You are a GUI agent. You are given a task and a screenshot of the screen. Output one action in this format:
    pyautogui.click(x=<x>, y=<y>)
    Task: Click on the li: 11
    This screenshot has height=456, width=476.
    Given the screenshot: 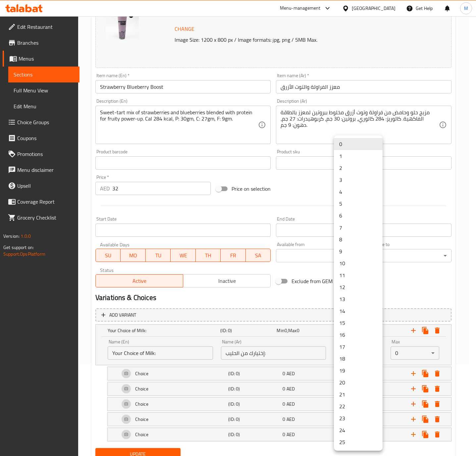 What is the action you would take?
    pyautogui.click(x=358, y=275)
    